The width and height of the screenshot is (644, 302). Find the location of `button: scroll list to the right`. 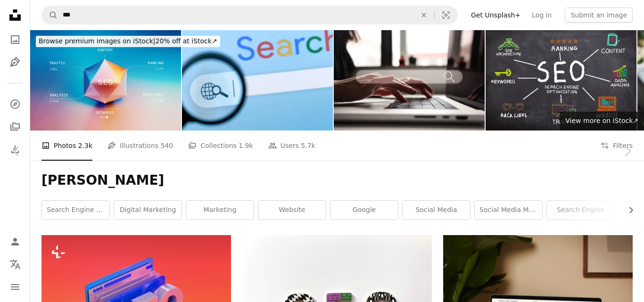

button: scroll list to the right is located at coordinates (627, 210).